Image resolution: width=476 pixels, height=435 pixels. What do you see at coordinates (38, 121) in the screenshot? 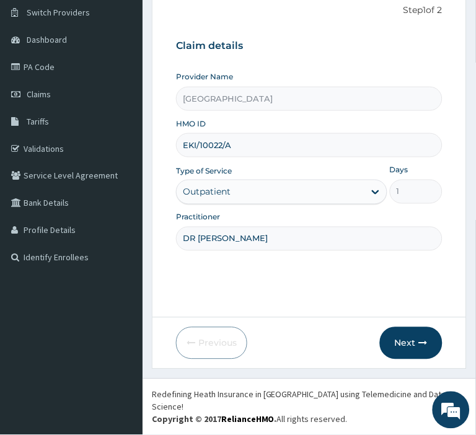
I see `span: Tariffs` at bounding box center [38, 121].